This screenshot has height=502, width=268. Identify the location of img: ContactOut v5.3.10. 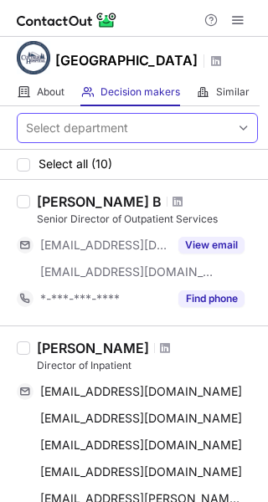
(67, 20).